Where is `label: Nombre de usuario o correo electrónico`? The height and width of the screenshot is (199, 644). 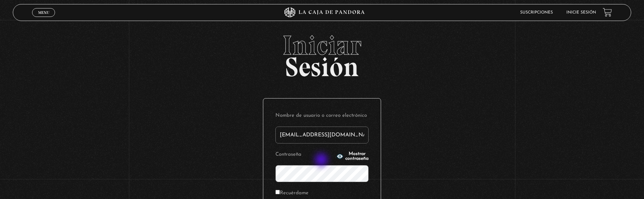
label: Nombre de usuario o correo electrónico is located at coordinates (322, 116).